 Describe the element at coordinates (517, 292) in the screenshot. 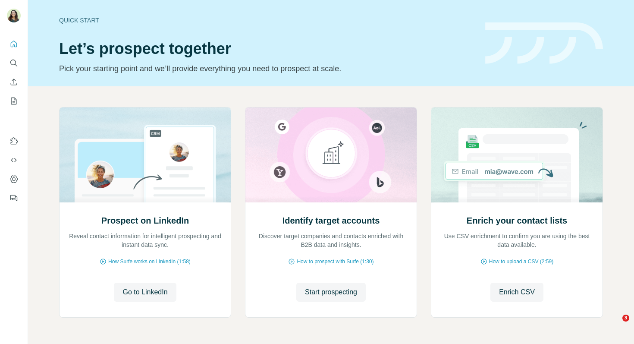

I see `span: Enrich CSV` at that location.